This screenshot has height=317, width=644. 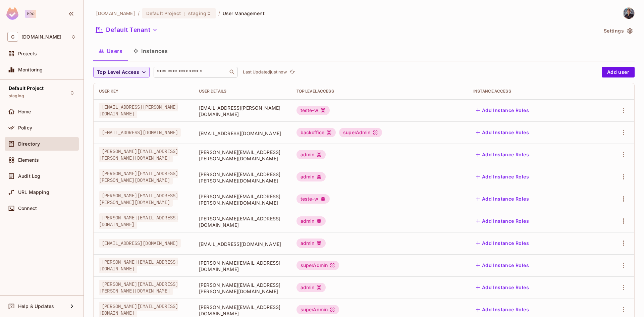 I want to click on div: Pro, so click(x=31, y=14).